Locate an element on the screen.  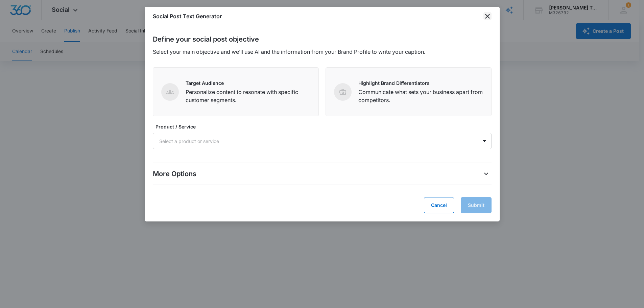
label: Product / Service is located at coordinates (325, 127).